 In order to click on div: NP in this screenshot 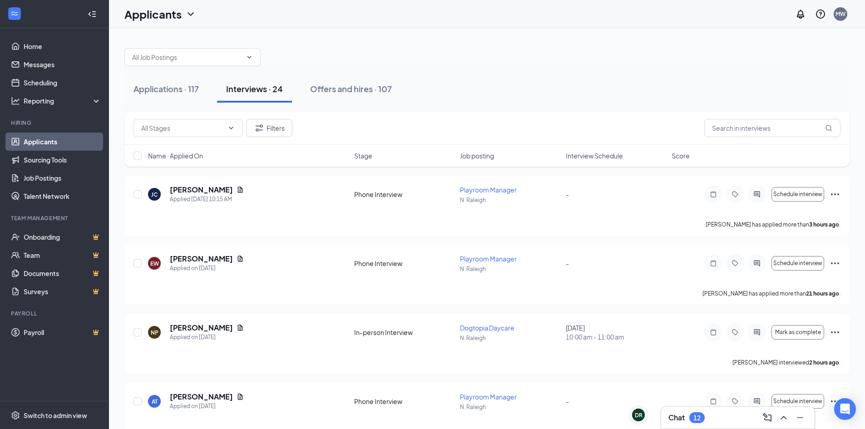, I will do `click(154, 332)`.